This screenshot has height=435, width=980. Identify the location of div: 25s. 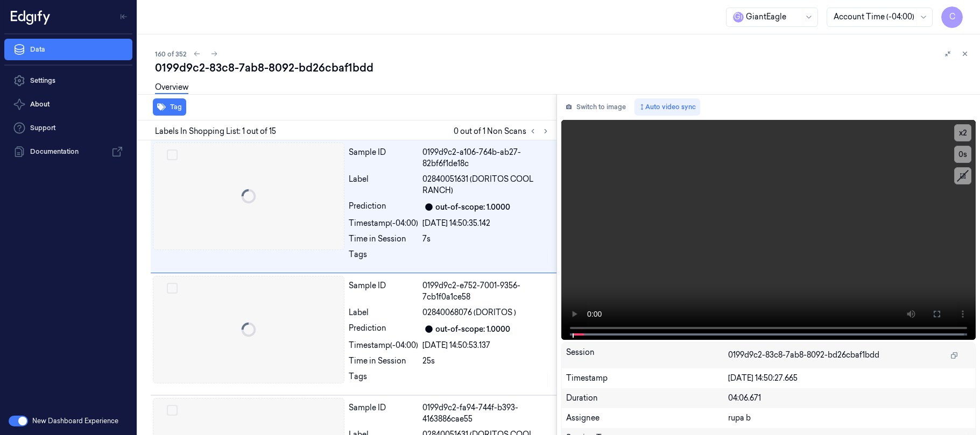
(486, 361).